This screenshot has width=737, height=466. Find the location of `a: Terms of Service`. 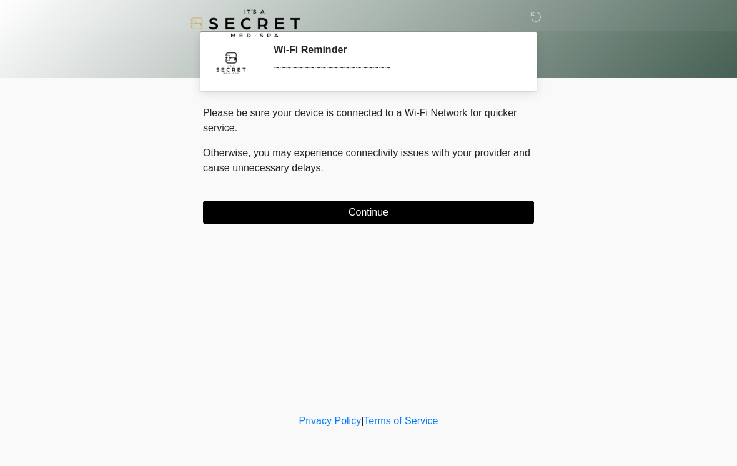

a: Terms of Service is located at coordinates (401, 421).